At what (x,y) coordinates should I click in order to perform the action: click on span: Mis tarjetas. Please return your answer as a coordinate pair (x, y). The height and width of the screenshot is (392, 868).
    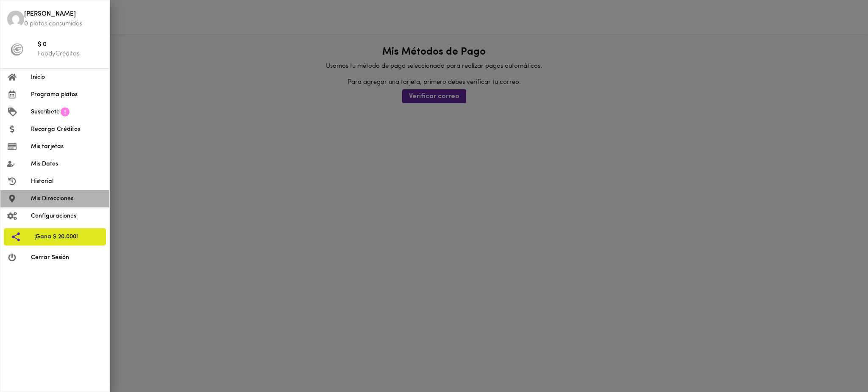
    Looking at the image, I should click on (66, 147).